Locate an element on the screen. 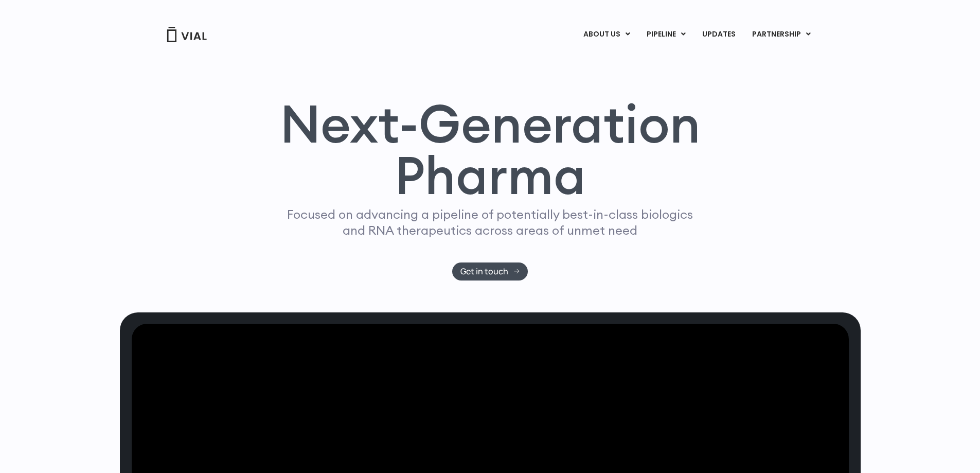  img: Vial Logo is located at coordinates (187, 35).